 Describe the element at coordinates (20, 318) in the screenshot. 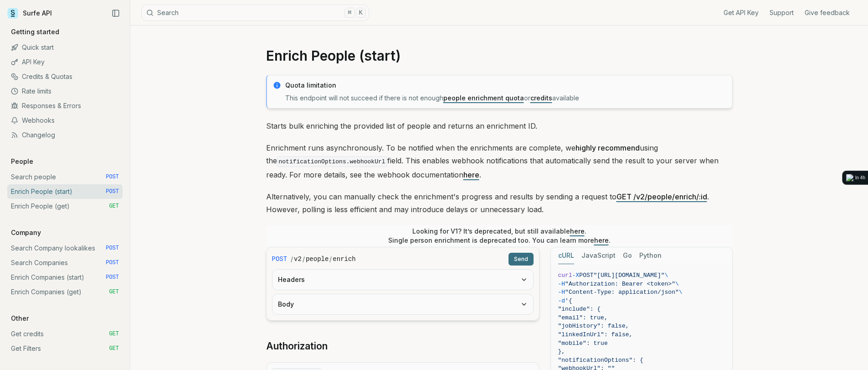

I see `p: Other` at that location.